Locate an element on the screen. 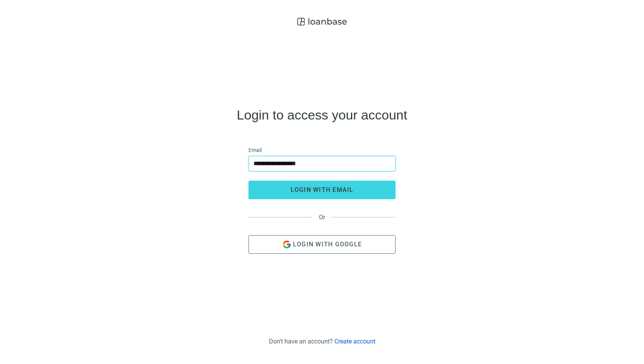 This screenshot has width=644, height=364. span: login with email is located at coordinates (322, 190).